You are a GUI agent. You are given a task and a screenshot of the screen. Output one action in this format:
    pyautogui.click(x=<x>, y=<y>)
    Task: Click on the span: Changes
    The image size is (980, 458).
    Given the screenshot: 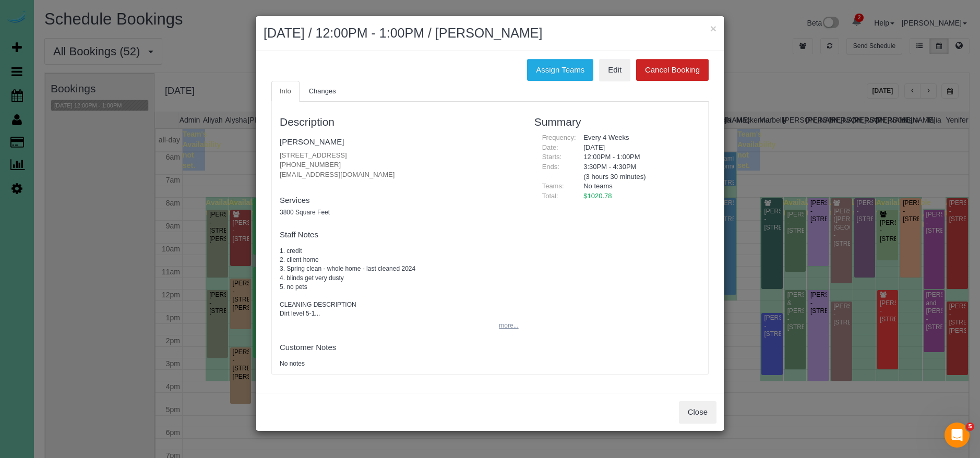 What is the action you would take?
    pyautogui.click(x=322, y=91)
    